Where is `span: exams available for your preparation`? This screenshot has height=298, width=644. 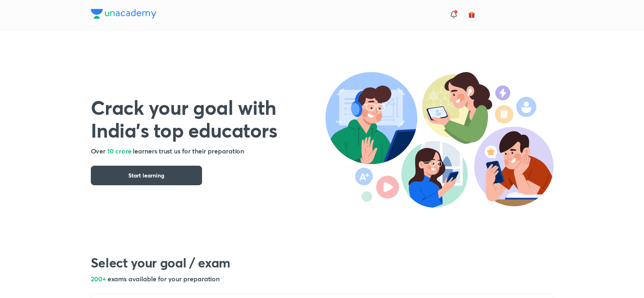
span: exams available for your preparation is located at coordinates (163, 279).